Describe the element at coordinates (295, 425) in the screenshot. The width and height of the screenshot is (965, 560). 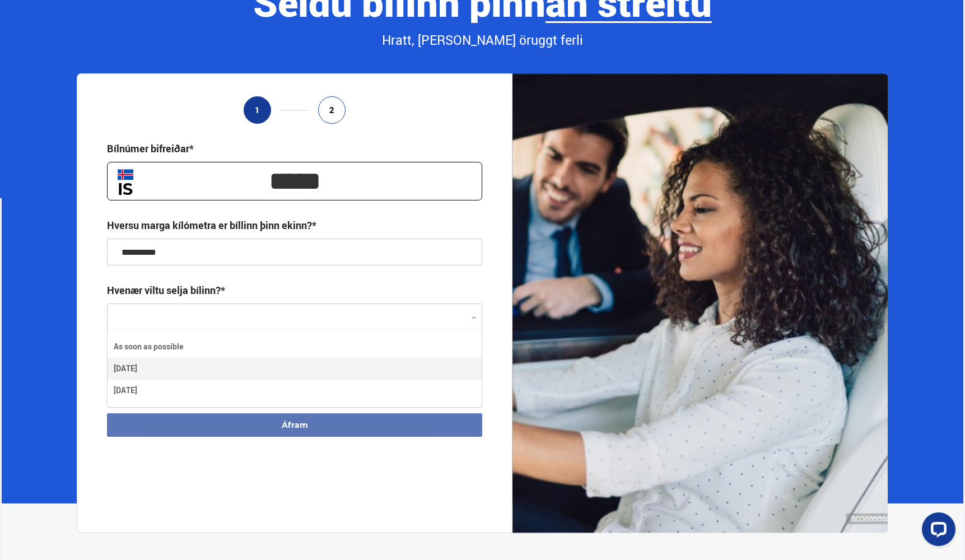
I see `button: Áfram` at that location.